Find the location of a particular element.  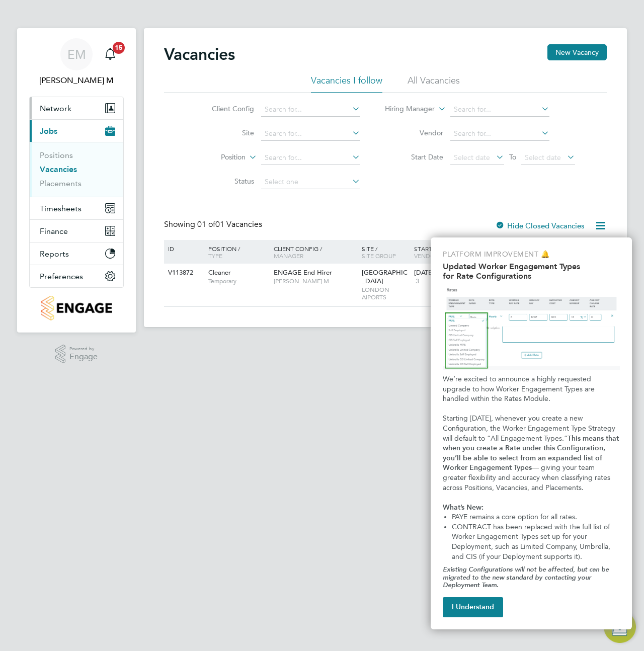

span: EM is located at coordinates (77, 54).